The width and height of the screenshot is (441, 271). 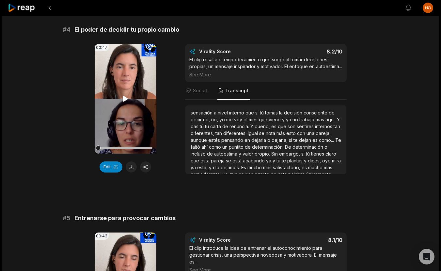 I want to click on span: carta, so click(x=216, y=126).